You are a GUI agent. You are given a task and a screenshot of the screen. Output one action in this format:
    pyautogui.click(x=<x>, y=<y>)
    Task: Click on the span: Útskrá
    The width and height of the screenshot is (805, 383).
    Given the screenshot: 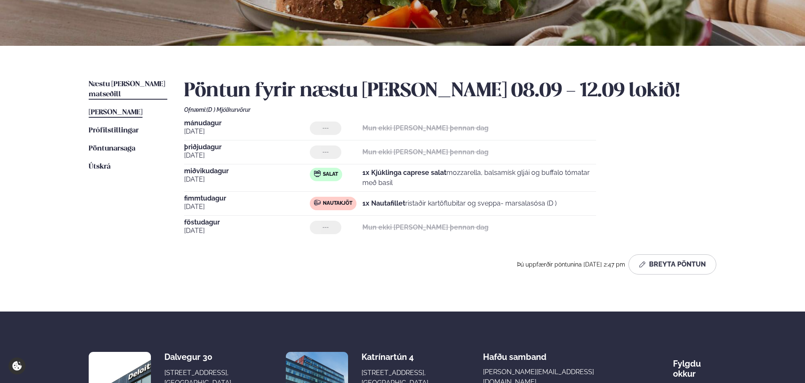 What is the action you would take?
    pyautogui.click(x=100, y=166)
    